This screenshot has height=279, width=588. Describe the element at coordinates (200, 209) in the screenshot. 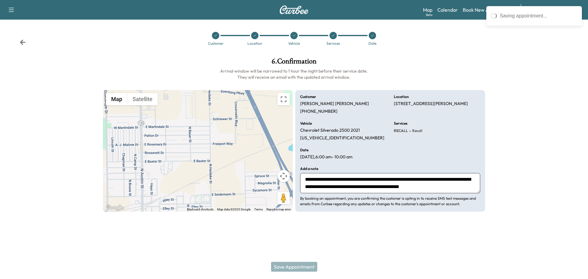

I see `button: Keyboard shortcuts` at that location.